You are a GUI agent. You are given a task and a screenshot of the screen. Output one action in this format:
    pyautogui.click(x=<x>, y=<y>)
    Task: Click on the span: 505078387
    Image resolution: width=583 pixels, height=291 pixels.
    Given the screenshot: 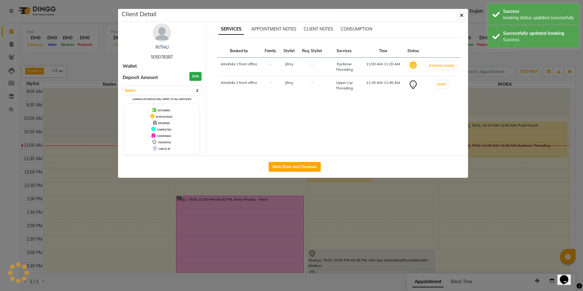 What is the action you would take?
    pyautogui.click(x=162, y=57)
    